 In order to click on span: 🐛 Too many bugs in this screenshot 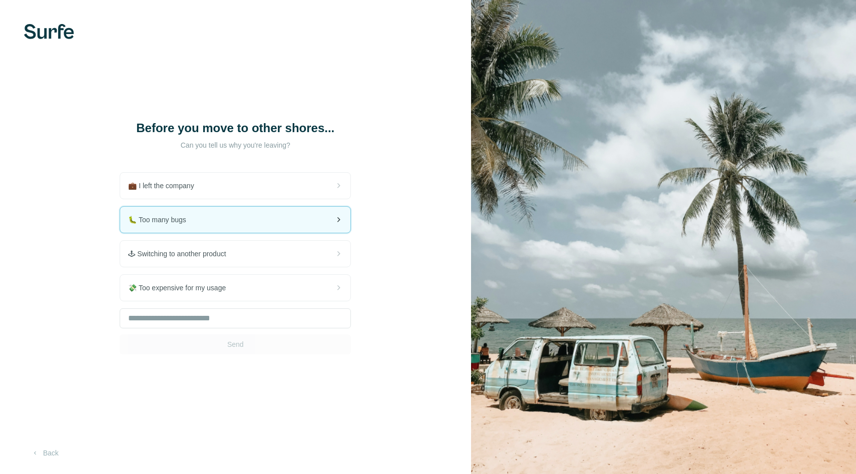, I will do `click(161, 220)`.